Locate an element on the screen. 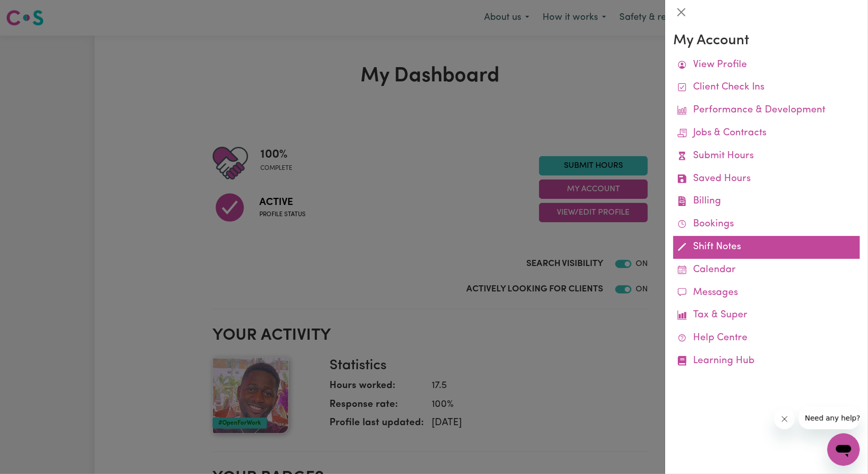 The width and height of the screenshot is (868, 474). h3: My Account is located at coordinates (767, 42).